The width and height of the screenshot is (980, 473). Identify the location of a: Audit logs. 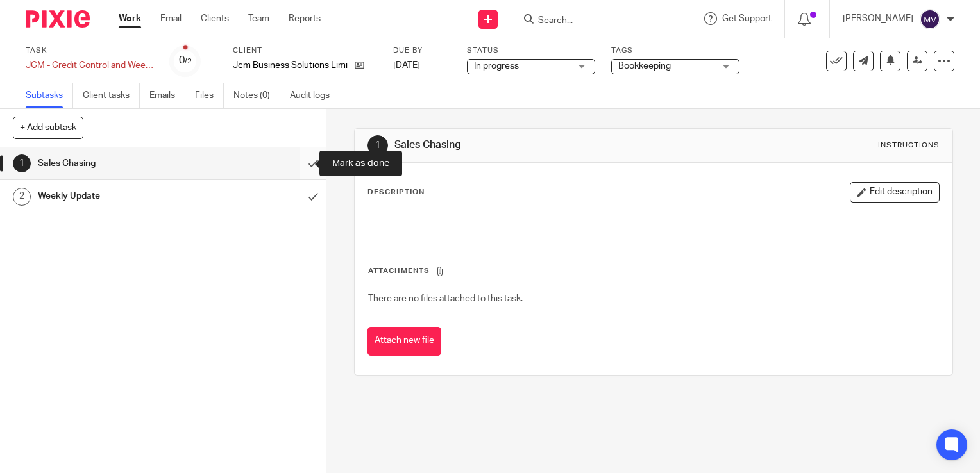
(314, 95).